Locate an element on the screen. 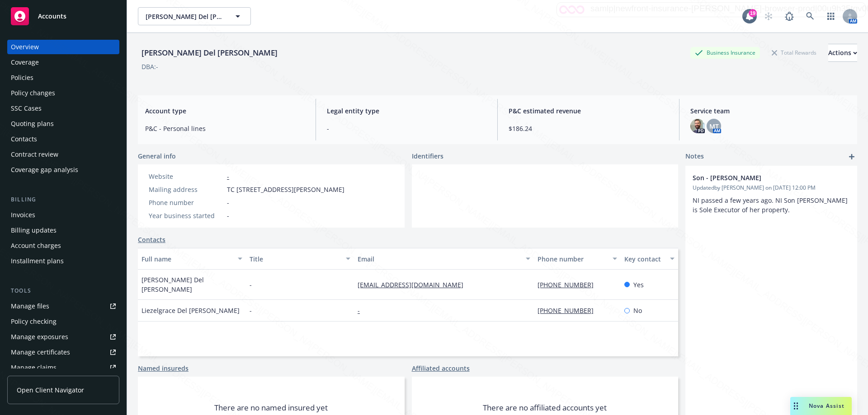 This screenshot has height=415, width=868. div: Email is located at coordinates (439, 259).